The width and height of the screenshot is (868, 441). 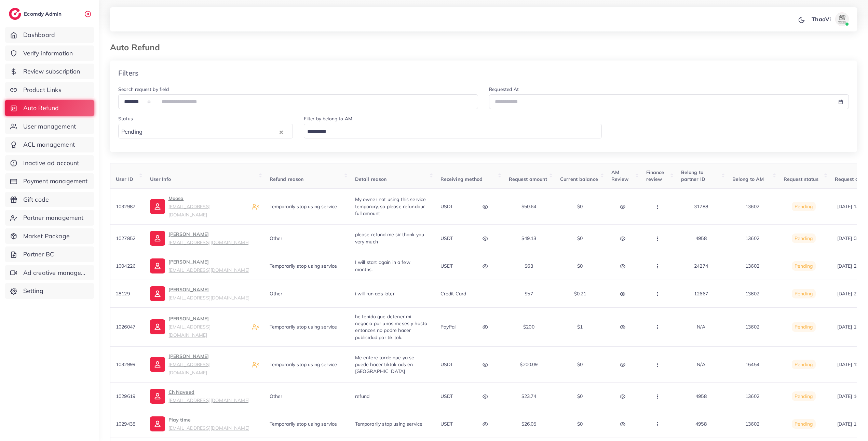 What do you see at coordinates (49, 273) in the screenshot?
I see `a: Ad creative management` at bounding box center [49, 273].